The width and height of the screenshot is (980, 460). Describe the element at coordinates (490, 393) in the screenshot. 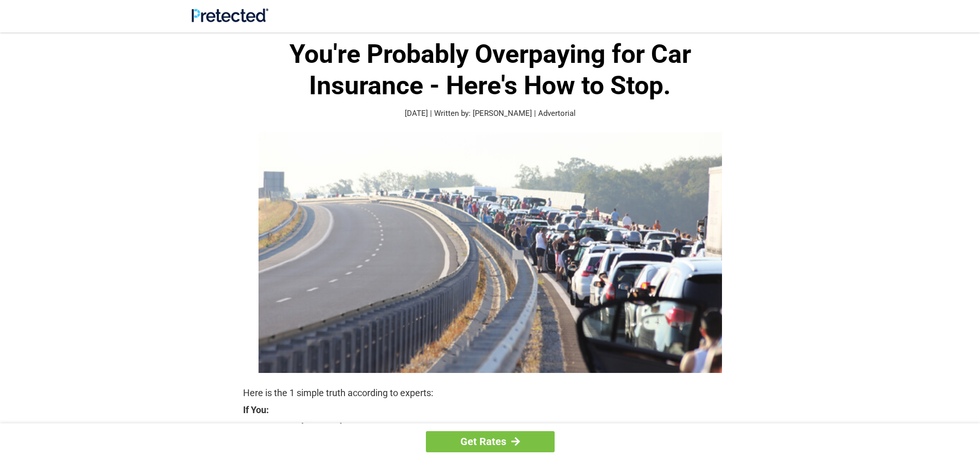

I see `p: Here is the 1 simple truth according to experts:` at that location.